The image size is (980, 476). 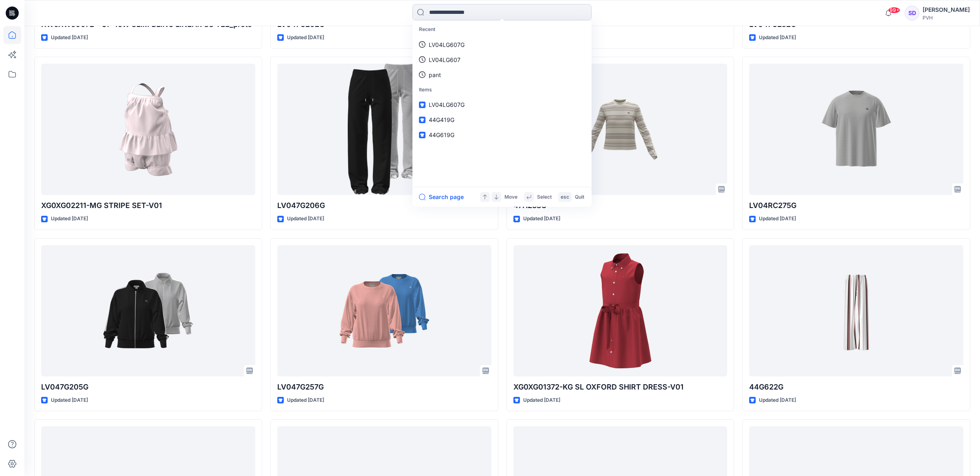 I want to click on span: 44G619G, so click(x=441, y=135).